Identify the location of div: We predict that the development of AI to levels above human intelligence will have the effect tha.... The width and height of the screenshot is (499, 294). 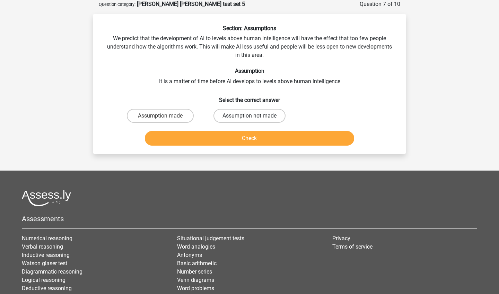
(250, 87).